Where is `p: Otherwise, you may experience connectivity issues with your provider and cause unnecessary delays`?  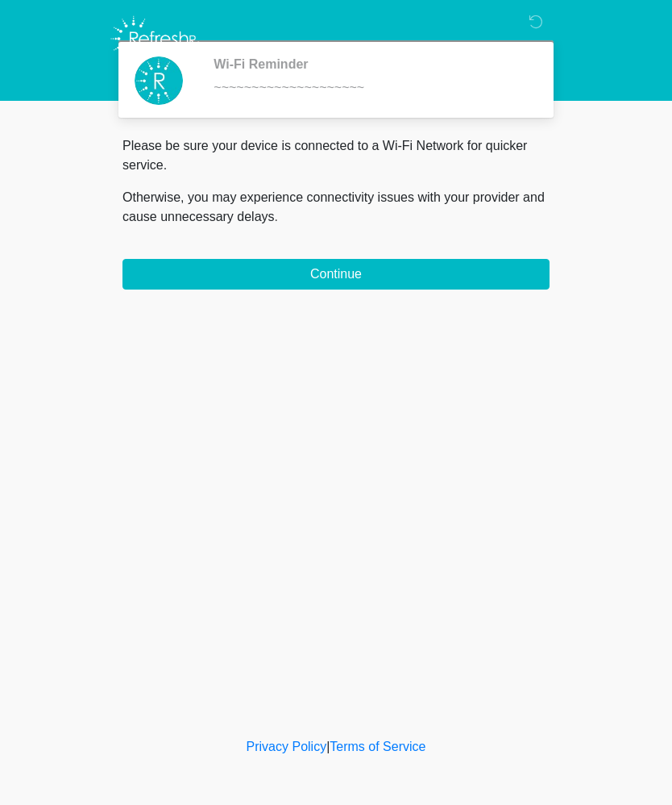
p: Otherwise, you may experience connectivity issues with your provider and cause unnecessary delays is located at coordinates (336, 208).